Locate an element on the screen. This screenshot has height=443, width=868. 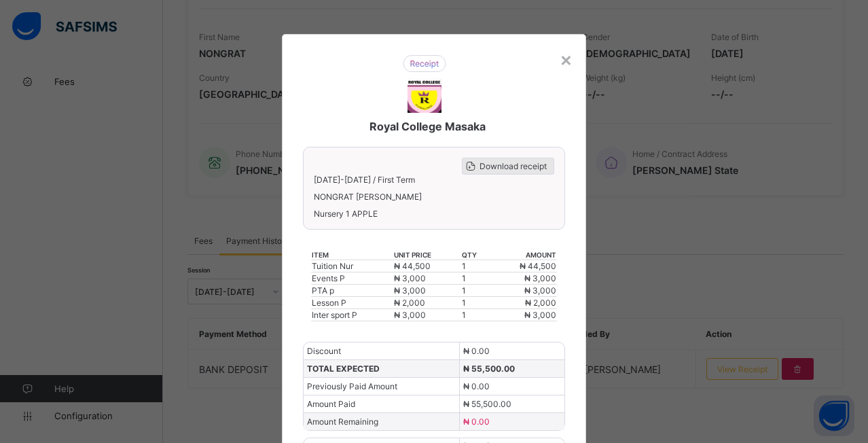
div: Lesson P is located at coordinates (352, 302).